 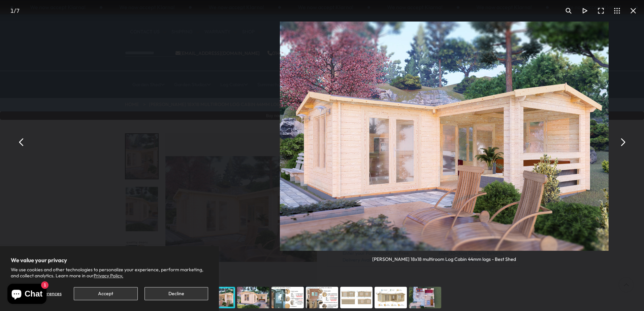 I want to click on inbox-online-store-chat: Shopify online store chat, so click(x=27, y=294).